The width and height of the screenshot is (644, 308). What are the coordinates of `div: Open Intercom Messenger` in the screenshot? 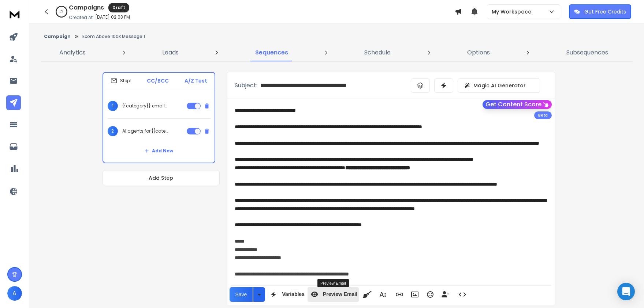 It's located at (626, 292).